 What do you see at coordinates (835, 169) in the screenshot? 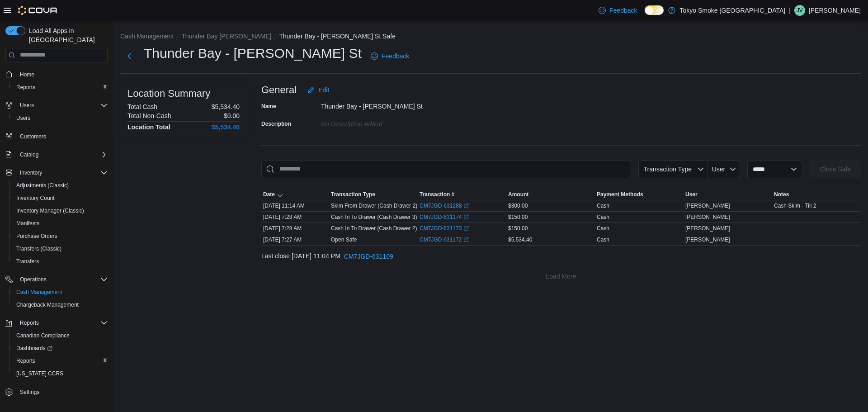
I see `button: Close Safe` at bounding box center [835, 169].